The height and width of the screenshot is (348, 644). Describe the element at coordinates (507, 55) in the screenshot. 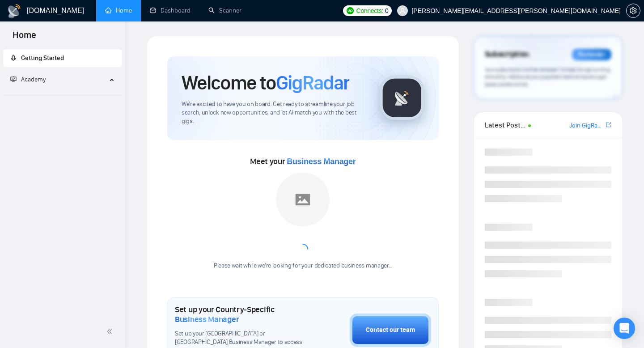

I see `span: Subscription` at that location.